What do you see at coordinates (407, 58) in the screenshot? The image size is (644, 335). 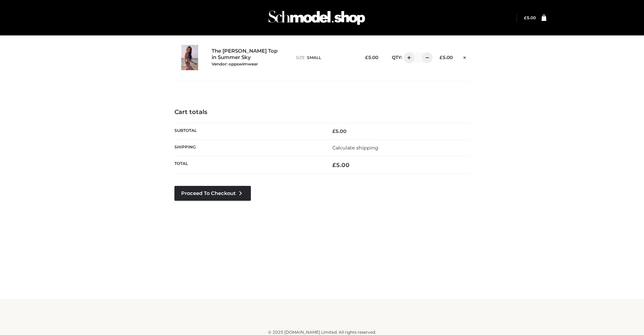 I see `div: QTY:` at bounding box center [407, 58].